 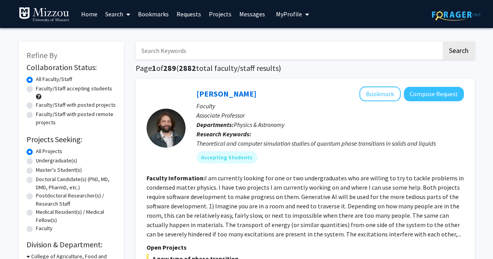 What do you see at coordinates (71, 245) in the screenshot?
I see `h2: Division & Department:` at bounding box center [71, 245].